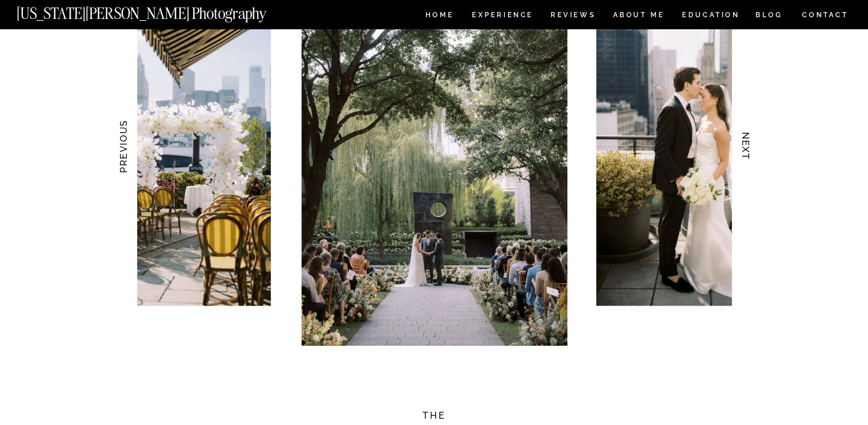  What do you see at coordinates (440, 16) in the screenshot?
I see `a: HOME` at bounding box center [440, 16].